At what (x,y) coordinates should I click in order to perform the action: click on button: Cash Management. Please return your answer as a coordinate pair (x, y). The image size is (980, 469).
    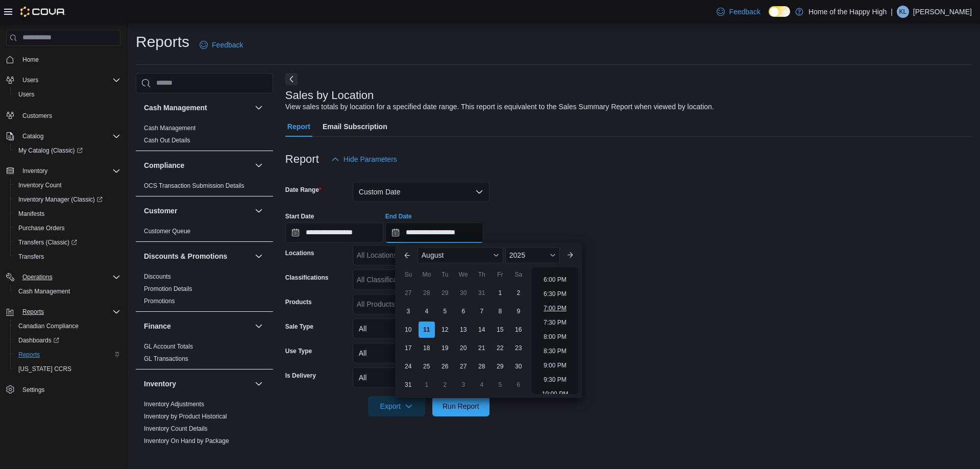
    Looking at the image, I should click on (67, 292).